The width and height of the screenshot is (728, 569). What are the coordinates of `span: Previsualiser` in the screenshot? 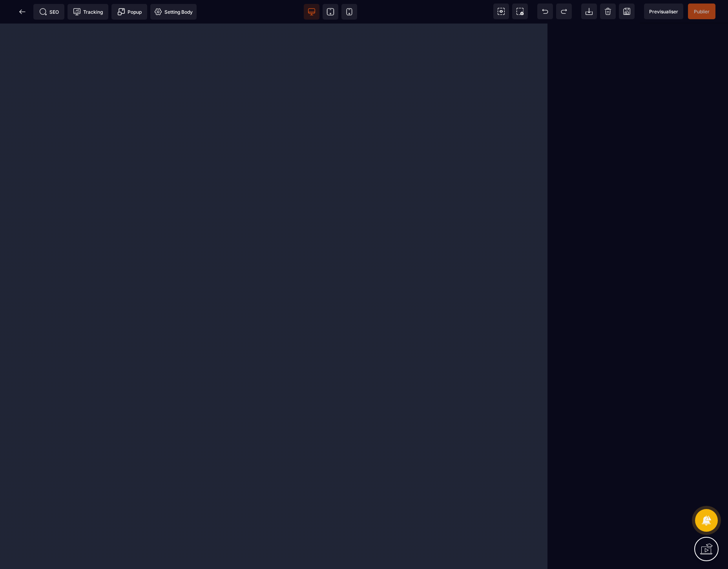 It's located at (663, 12).